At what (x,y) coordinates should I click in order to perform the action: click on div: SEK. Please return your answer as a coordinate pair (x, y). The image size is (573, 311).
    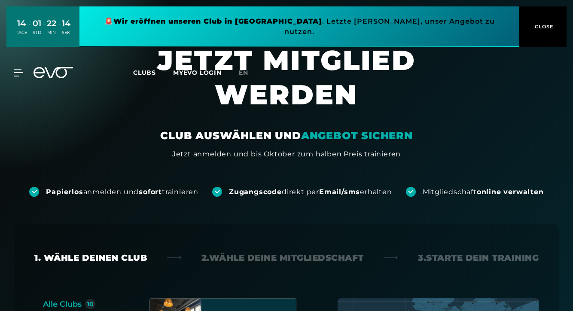
    Looking at the image, I should click on (66, 33).